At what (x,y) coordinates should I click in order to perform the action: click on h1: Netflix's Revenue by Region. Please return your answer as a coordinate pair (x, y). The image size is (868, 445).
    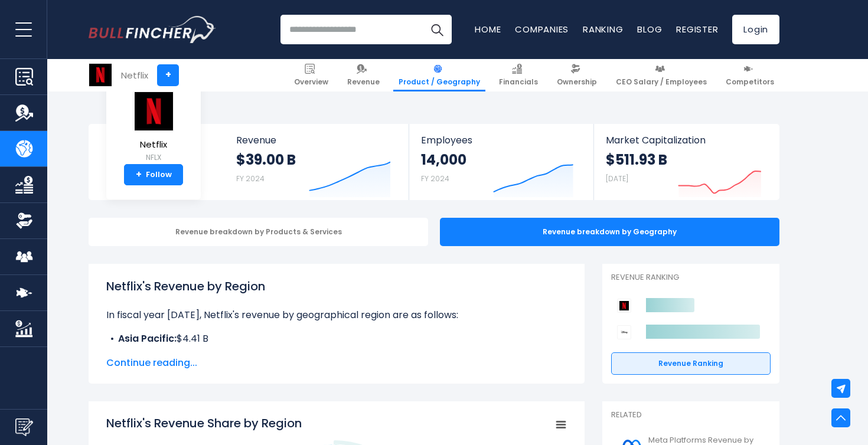
    Looking at the image, I should click on (337, 286).